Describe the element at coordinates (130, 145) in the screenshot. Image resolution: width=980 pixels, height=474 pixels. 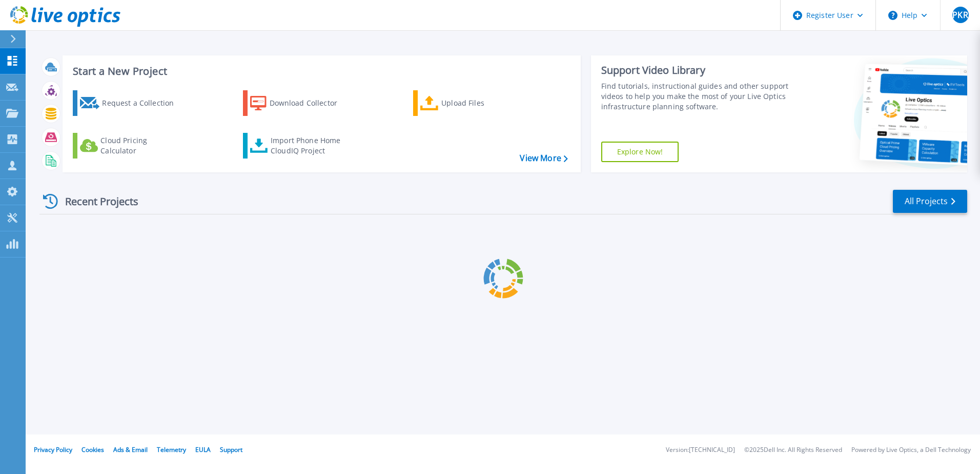
I see `a: Cloud Pricing Calculator` at that location.